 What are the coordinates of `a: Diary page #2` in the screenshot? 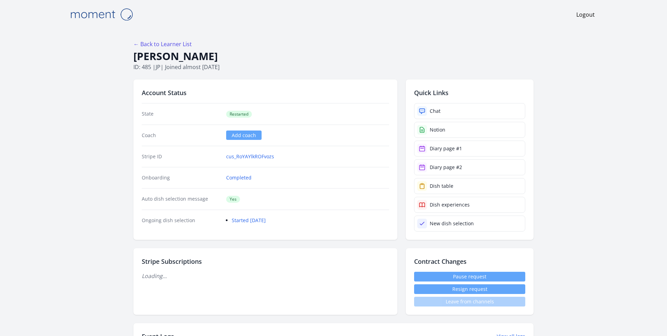 It's located at (470, 167).